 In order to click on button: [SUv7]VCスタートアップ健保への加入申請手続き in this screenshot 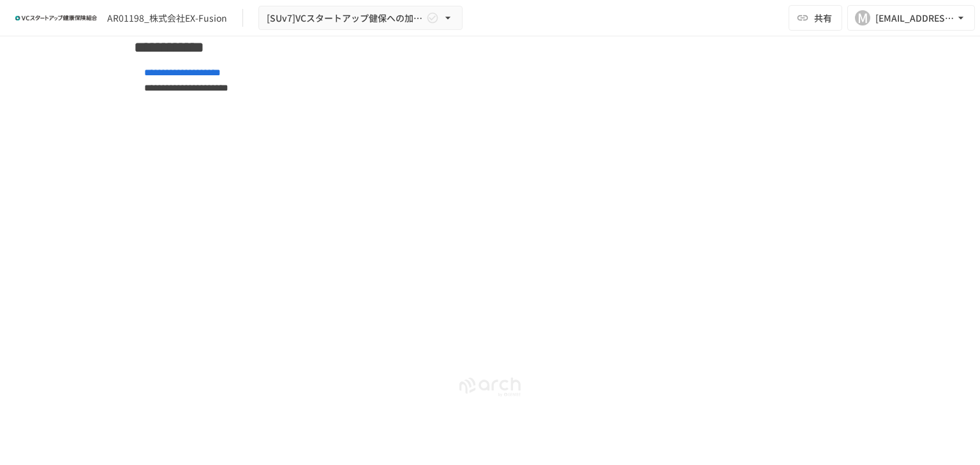, I will do `click(360, 18)`.